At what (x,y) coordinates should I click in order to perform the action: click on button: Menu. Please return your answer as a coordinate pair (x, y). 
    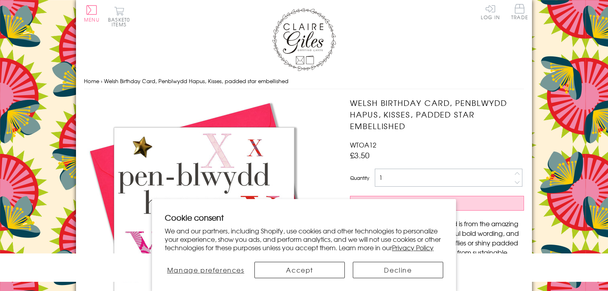
    Looking at the image, I should click on (92, 14).